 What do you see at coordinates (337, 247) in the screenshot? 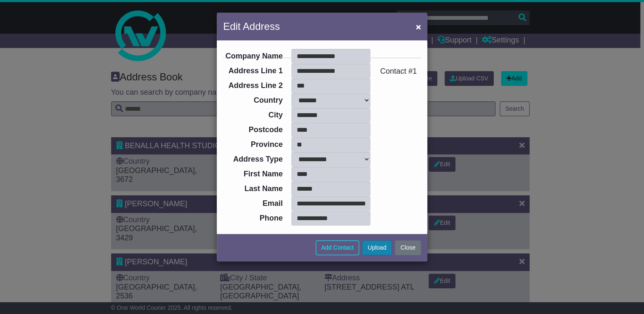
I see `button: Add Contact` at bounding box center [337, 247].